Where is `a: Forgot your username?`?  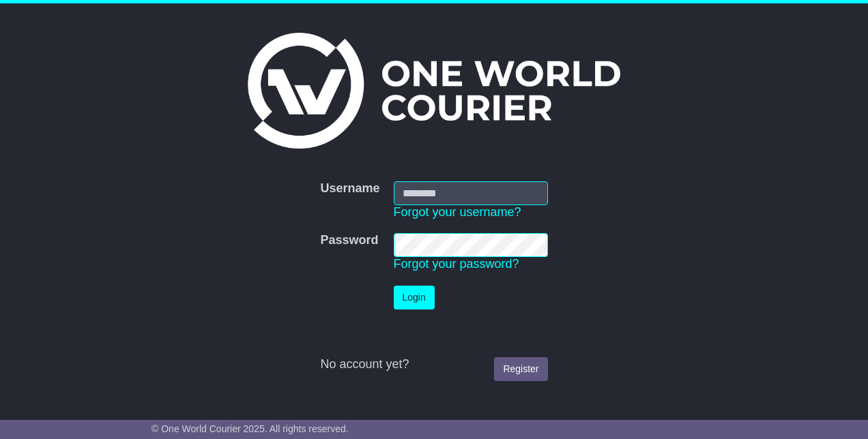
a: Forgot your username? is located at coordinates (457, 212).